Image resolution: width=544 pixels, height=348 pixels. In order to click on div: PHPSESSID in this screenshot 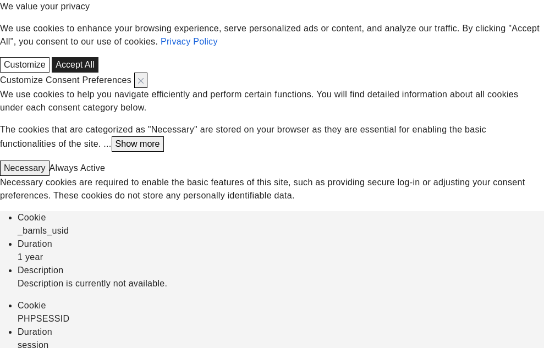, I will do `click(281, 319)`.